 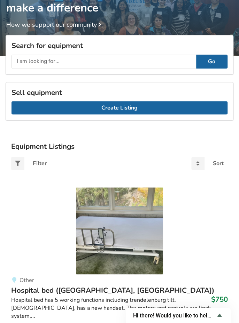 What do you see at coordinates (219, 299) in the screenshot?
I see `h3: $750` at bounding box center [219, 299].